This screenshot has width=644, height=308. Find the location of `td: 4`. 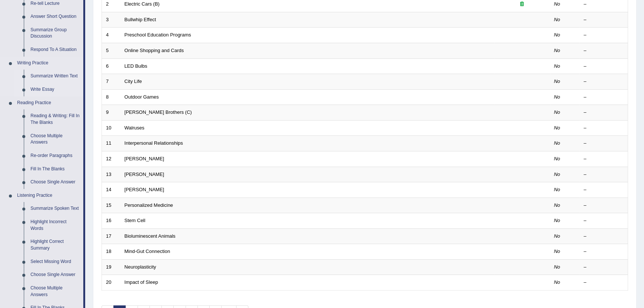

td: 4 is located at coordinates (111, 35).